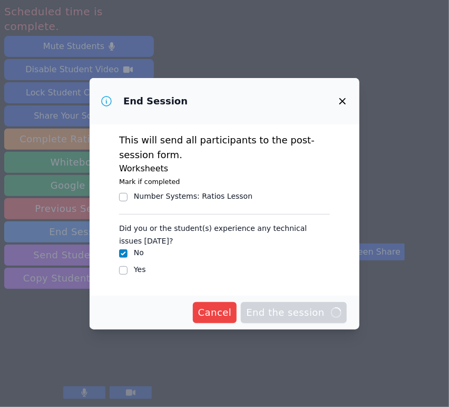 Image resolution: width=449 pixels, height=407 pixels. I want to click on label: No, so click(139, 252).